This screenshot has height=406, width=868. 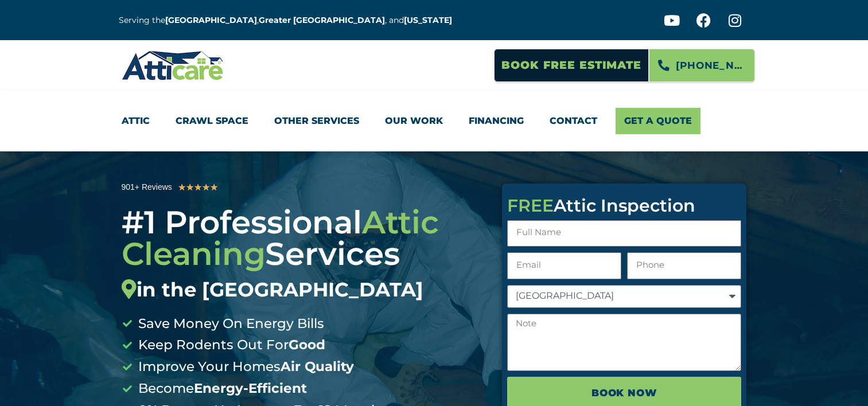 I want to click on span: Keep Rodents Out For, so click(x=230, y=345).